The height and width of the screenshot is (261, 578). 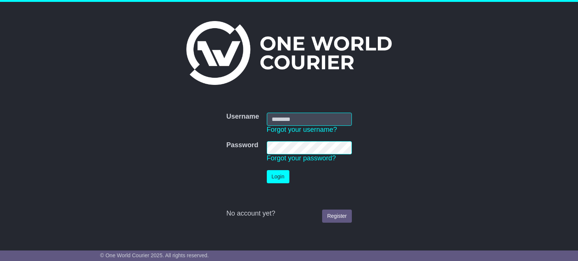 What do you see at coordinates (242, 146) in the screenshot?
I see `label: Password` at bounding box center [242, 146].